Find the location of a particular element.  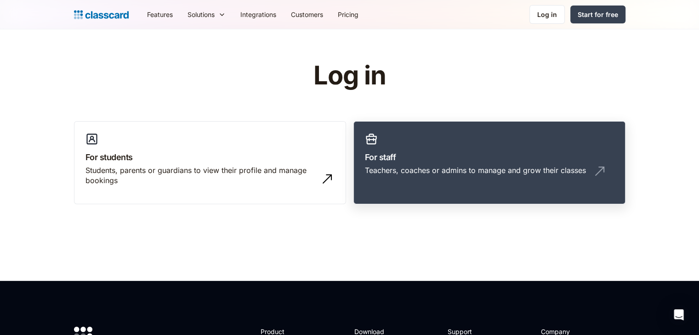

a: Integrations is located at coordinates (258, 14).